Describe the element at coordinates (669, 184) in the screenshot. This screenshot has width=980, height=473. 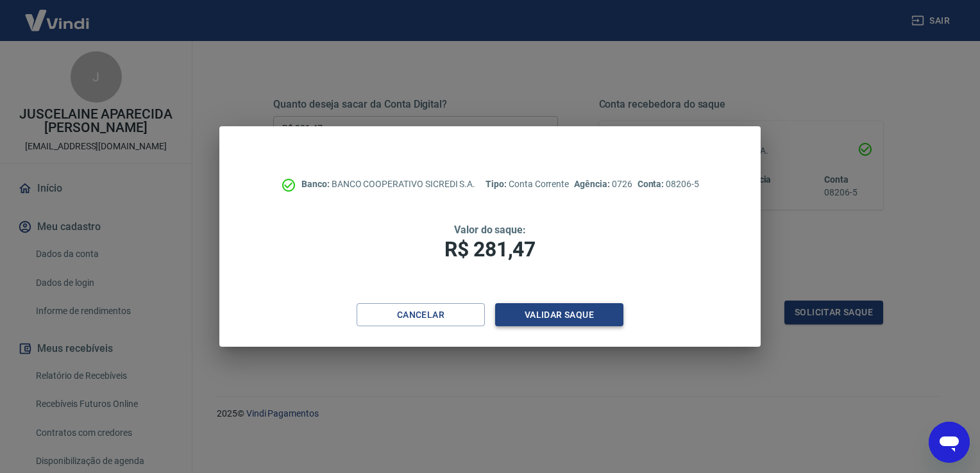
I see `p: 08206-5` at that location.